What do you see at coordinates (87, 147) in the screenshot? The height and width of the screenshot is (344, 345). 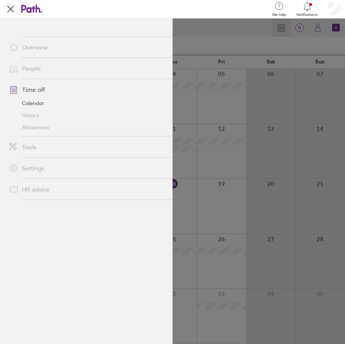 I see `a: Tools` at bounding box center [87, 147].